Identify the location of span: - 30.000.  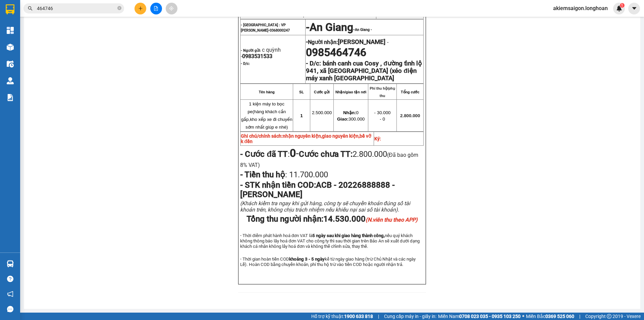
(382, 113).